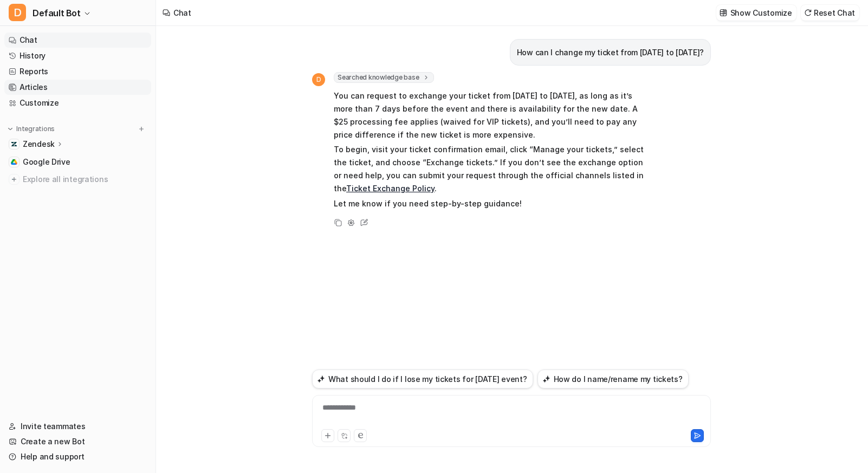 This screenshot has width=868, height=473. Describe the element at coordinates (31, 129) in the screenshot. I see `button: Integrations` at that location.